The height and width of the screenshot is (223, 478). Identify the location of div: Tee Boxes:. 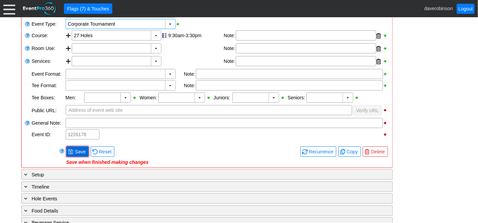
(49, 97).